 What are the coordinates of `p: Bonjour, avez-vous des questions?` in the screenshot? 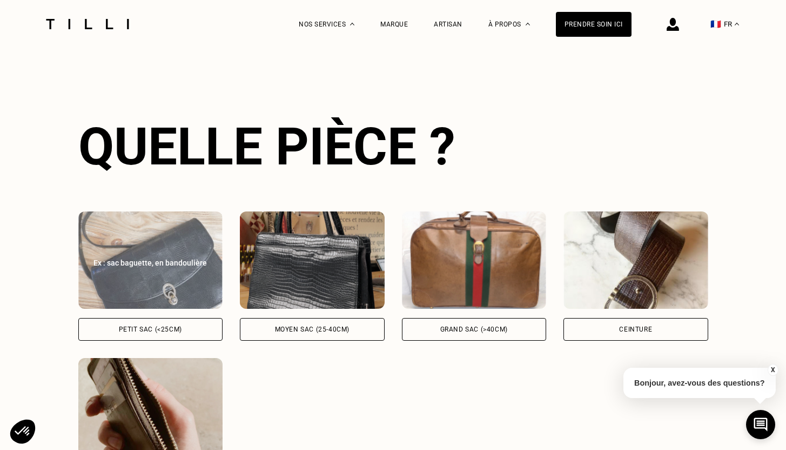 It's located at (700, 383).